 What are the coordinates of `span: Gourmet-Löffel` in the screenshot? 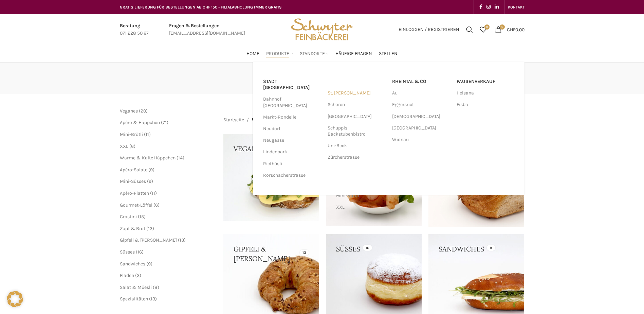 It's located at (136, 205).